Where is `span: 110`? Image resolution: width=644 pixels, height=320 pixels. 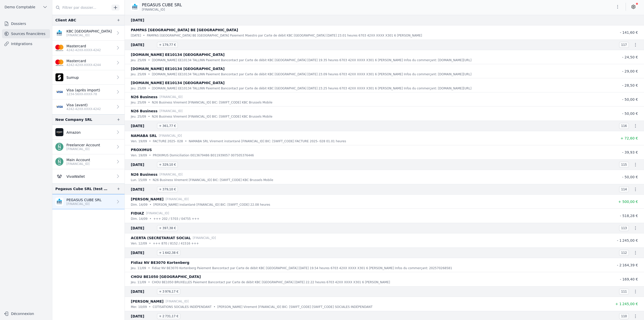 span: 110 is located at coordinates (624, 316).